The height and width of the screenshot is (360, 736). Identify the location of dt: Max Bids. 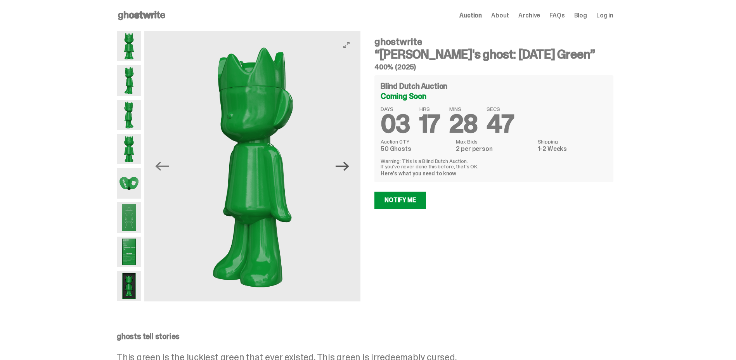
(494, 142).